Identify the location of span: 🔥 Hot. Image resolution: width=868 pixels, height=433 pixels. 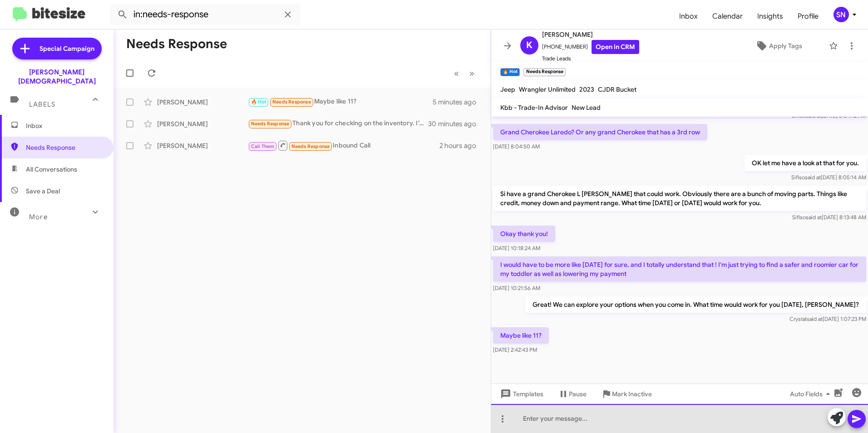
(259, 102).